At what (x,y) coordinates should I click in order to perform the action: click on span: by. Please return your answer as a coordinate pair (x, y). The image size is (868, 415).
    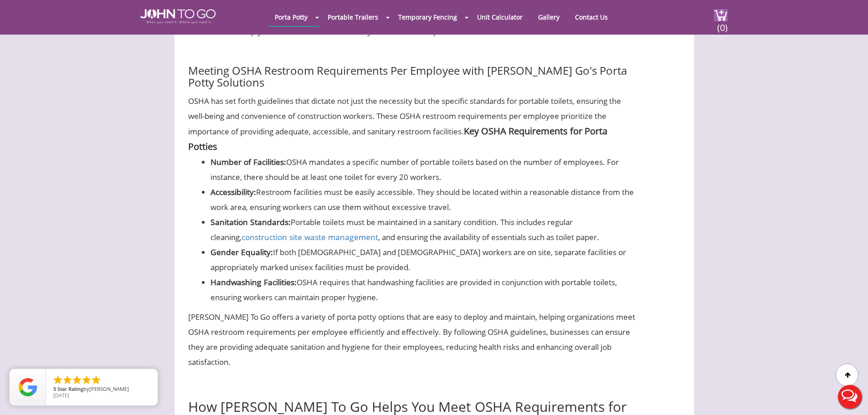
    Looking at the image, I should click on (101, 390).